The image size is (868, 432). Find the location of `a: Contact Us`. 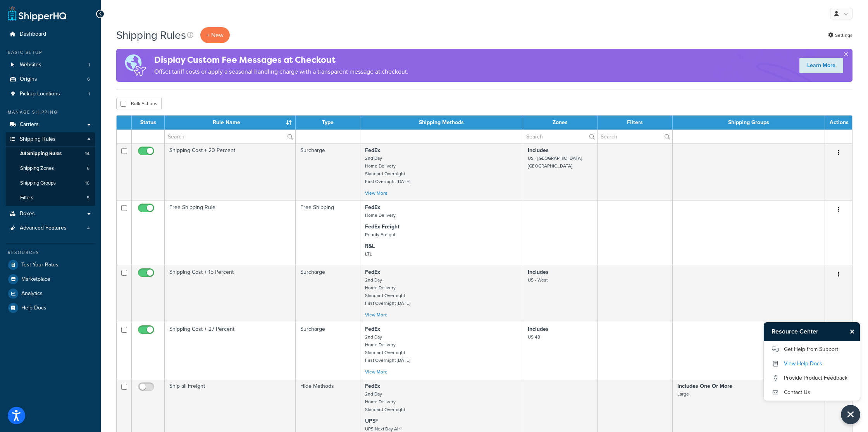

a: Contact Us is located at coordinates (812, 392).